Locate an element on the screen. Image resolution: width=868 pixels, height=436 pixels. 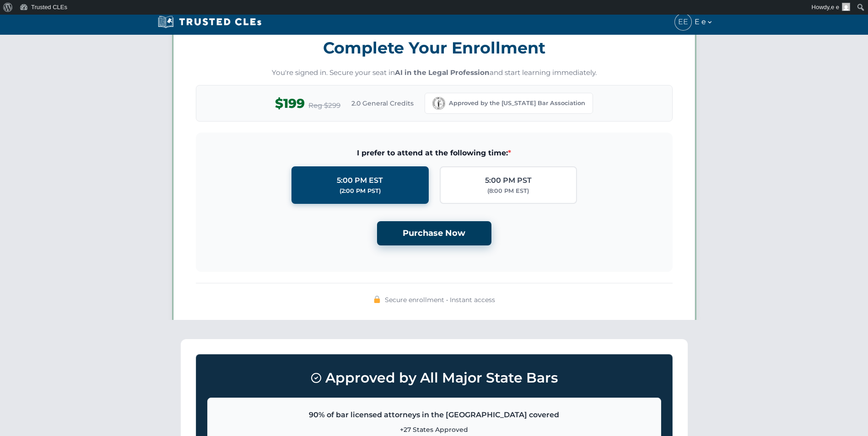
span: EE is located at coordinates (683, 22).